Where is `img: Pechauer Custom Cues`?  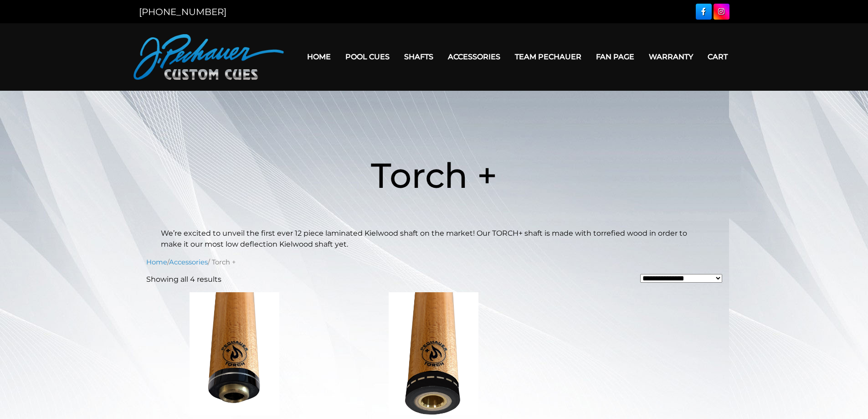
img: Pechauer Custom Cues is located at coordinates (209, 57).